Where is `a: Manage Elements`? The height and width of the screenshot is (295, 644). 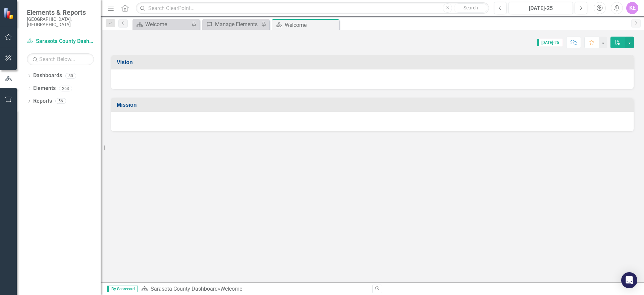 a: Manage Elements is located at coordinates (231, 24).